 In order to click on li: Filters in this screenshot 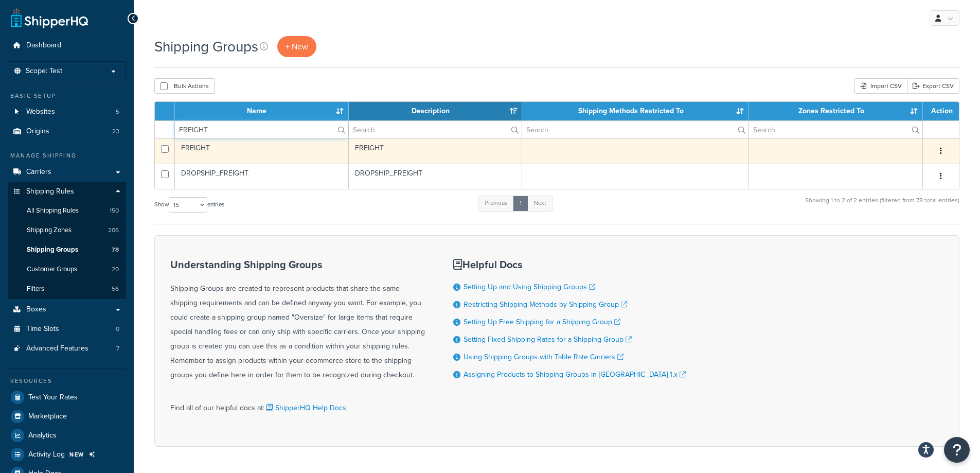, I will do `click(67, 288)`.